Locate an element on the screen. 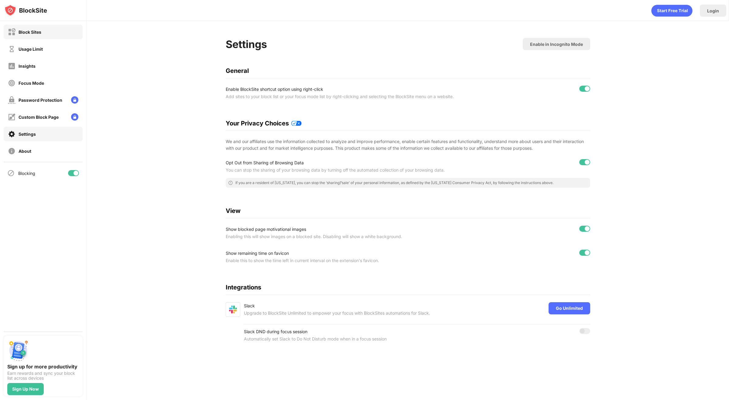 Image resolution: width=729 pixels, height=400 pixels. img: time-usage-off.svg is located at coordinates (12, 49).